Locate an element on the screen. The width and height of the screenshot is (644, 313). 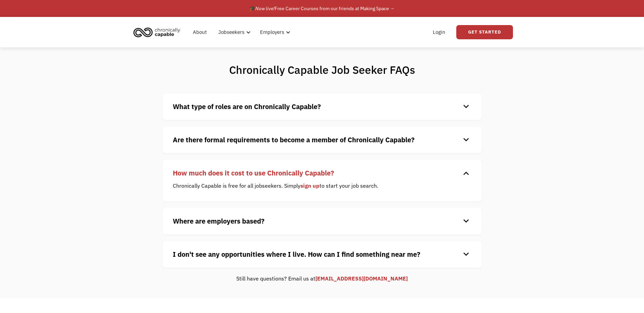
a: home is located at coordinates (158, 32).